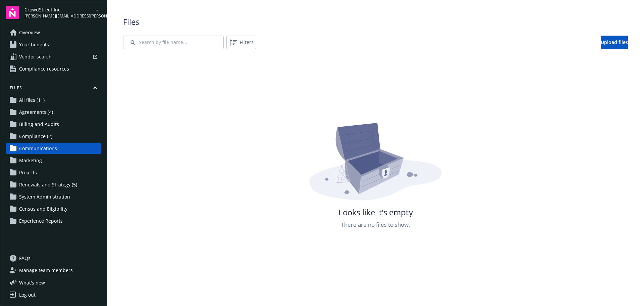 The width and height of the screenshot is (644, 306). Describe the element at coordinates (53, 258) in the screenshot. I see `a: FAQs` at that location.